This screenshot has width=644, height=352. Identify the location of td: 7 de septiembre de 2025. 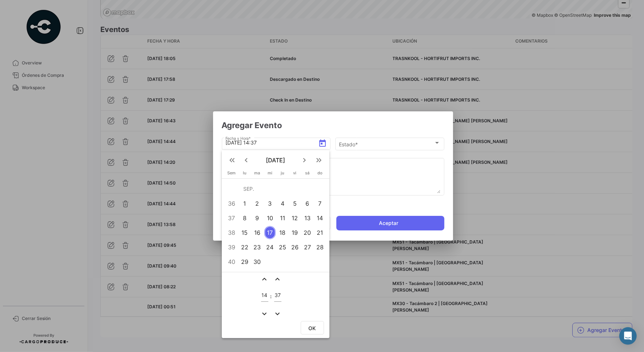
(320, 204).